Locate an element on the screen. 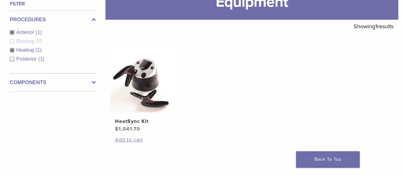 This screenshot has width=403, height=175. span: Posterior is located at coordinates (27, 59).